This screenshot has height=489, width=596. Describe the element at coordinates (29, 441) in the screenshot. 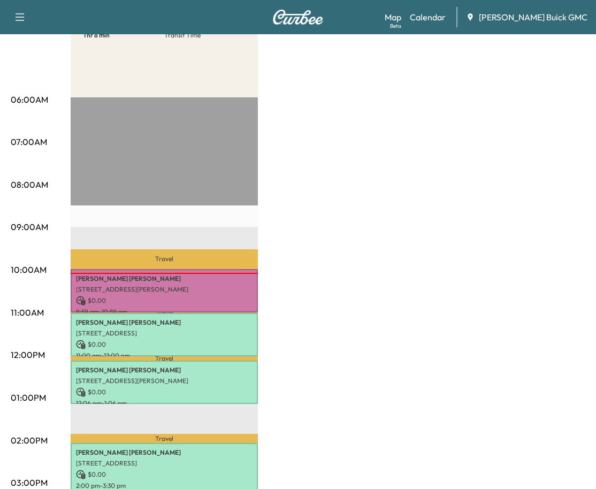

I see `p: 02:00PM` at that location.